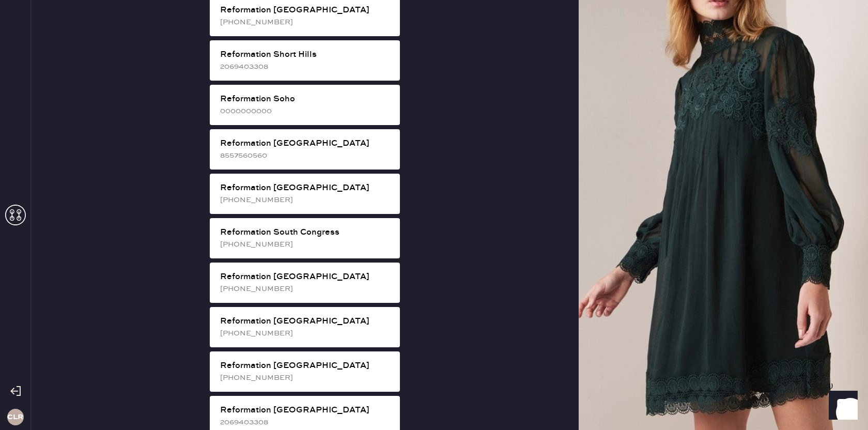  Describe the element at coordinates (15, 417) in the screenshot. I see `h3: CLR` at that location.